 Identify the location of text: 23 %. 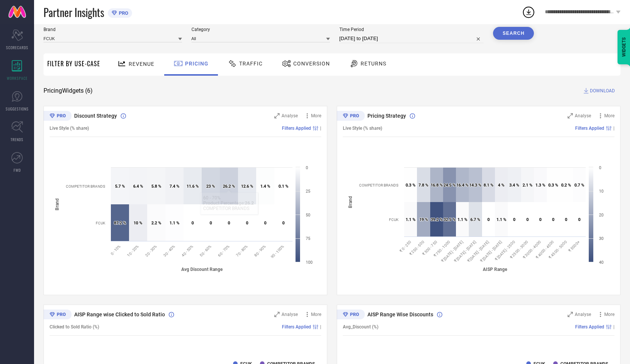
(210, 186).